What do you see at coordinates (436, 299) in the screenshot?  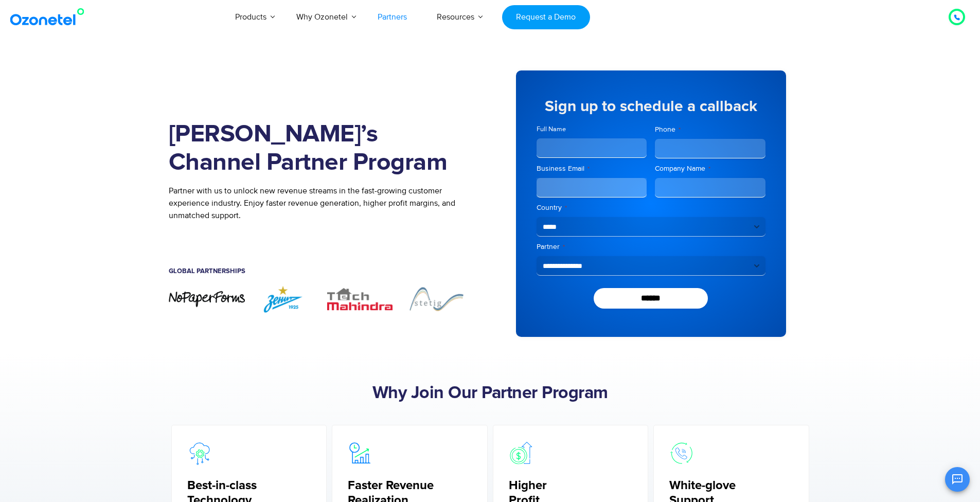 I see `div: 4 of 7` at bounding box center [436, 299].